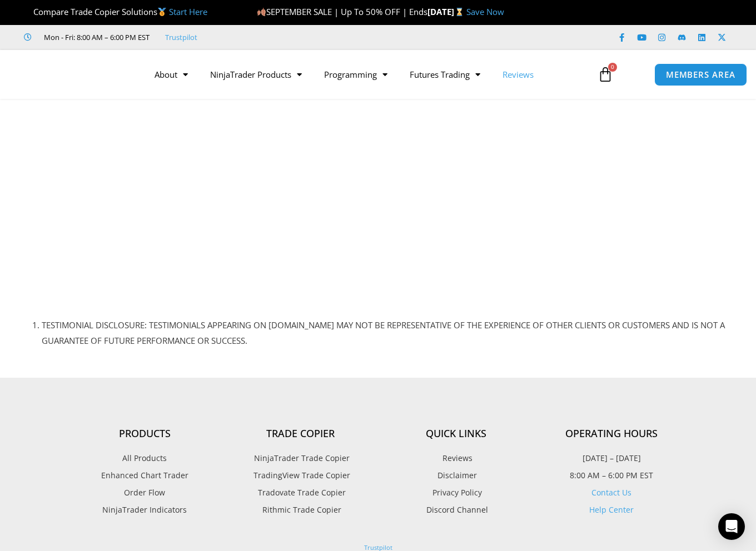 This screenshot has width=756, height=551. What do you see at coordinates (145, 459) in the screenshot?
I see `span: All Products` at bounding box center [145, 459].